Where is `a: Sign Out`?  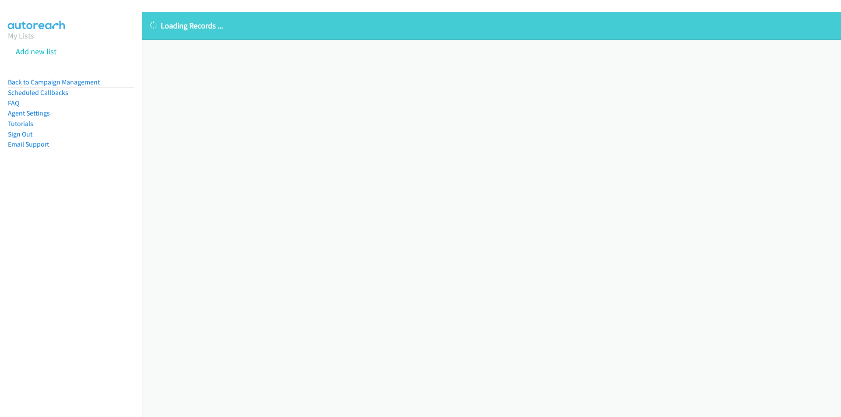 a: Sign Out is located at coordinates (20, 134).